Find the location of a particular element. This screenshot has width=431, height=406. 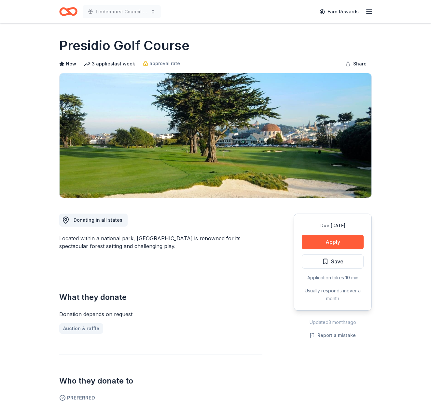

a: Home is located at coordinates (68, 11).